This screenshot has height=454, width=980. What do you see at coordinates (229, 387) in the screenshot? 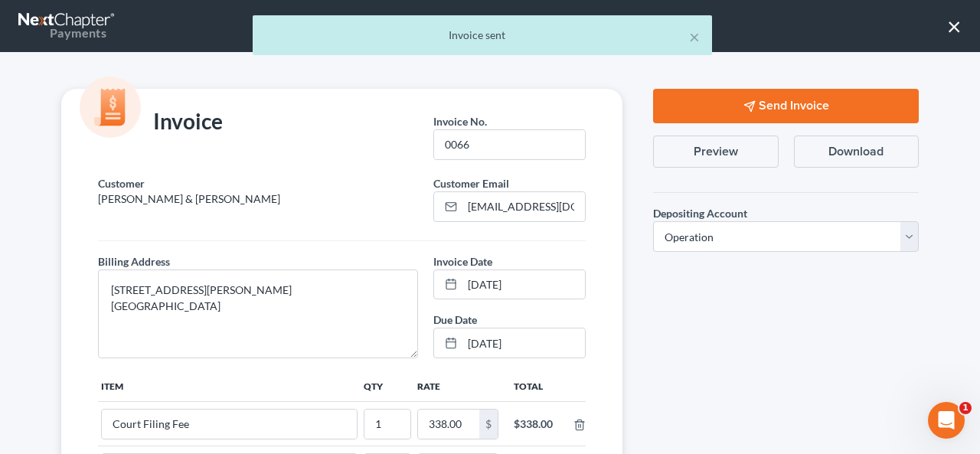
I see `th: Item` at bounding box center [229, 387].